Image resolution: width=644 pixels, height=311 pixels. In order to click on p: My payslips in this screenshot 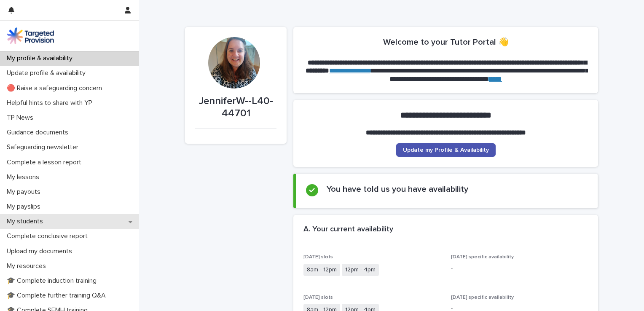, I will do `click(26, 207)`.